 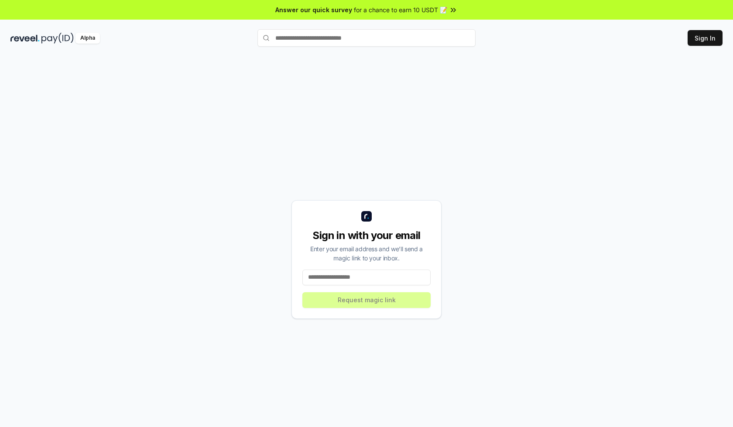 What do you see at coordinates (314, 10) in the screenshot?
I see `span: Answer our quick survey` at bounding box center [314, 10].